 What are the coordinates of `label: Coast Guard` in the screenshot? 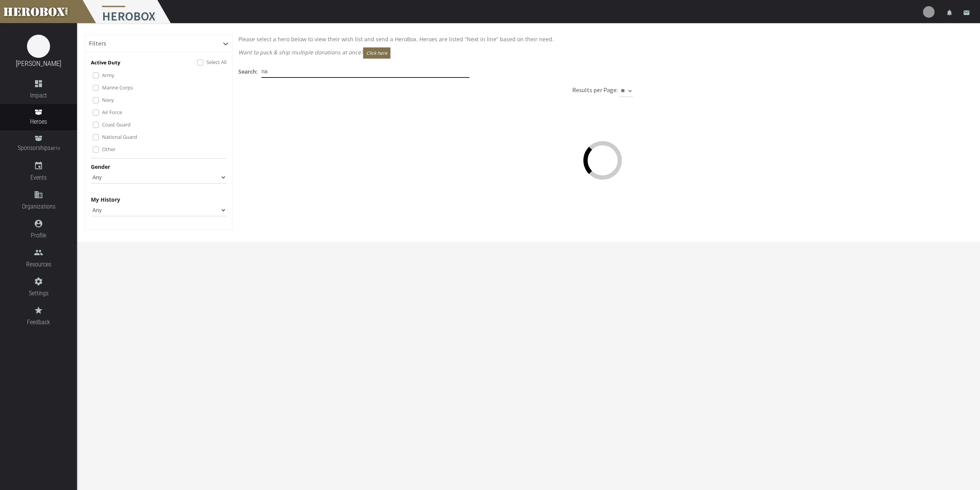 It's located at (117, 125).